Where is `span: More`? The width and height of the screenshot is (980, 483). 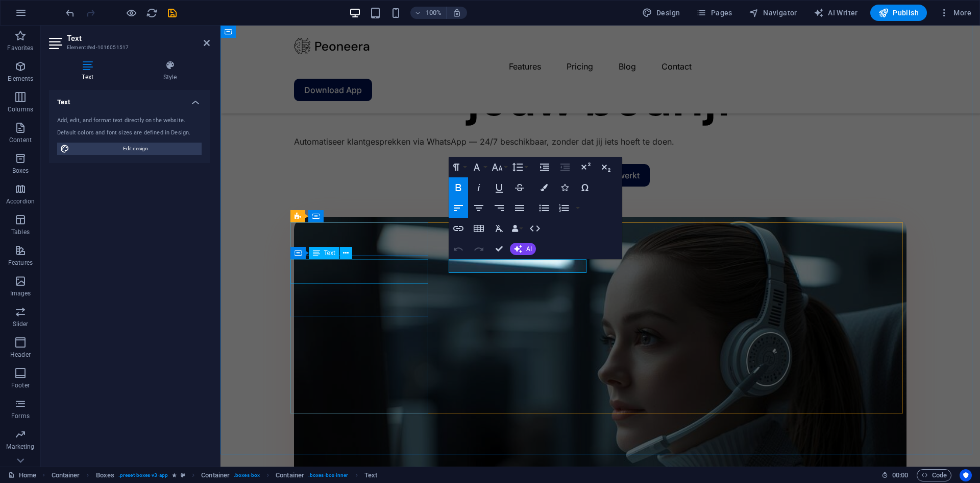 span: More is located at coordinates (955, 13).